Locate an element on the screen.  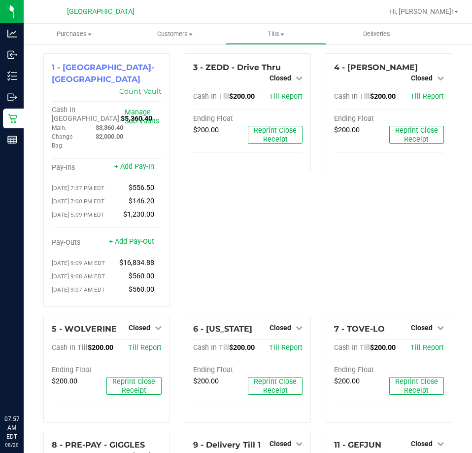
span: Deliveries is located at coordinates (377, 34).